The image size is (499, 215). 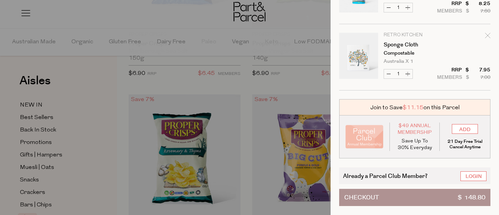 I want to click on div: Join to Save on this Parcel, so click(x=415, y=107).